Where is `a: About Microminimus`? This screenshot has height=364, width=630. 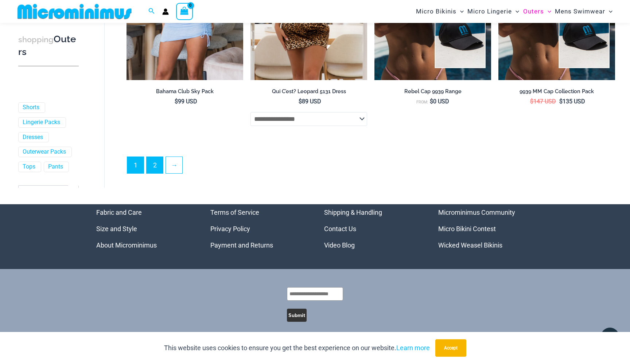
a: About Microminimus is located at coordinates (127, 245).